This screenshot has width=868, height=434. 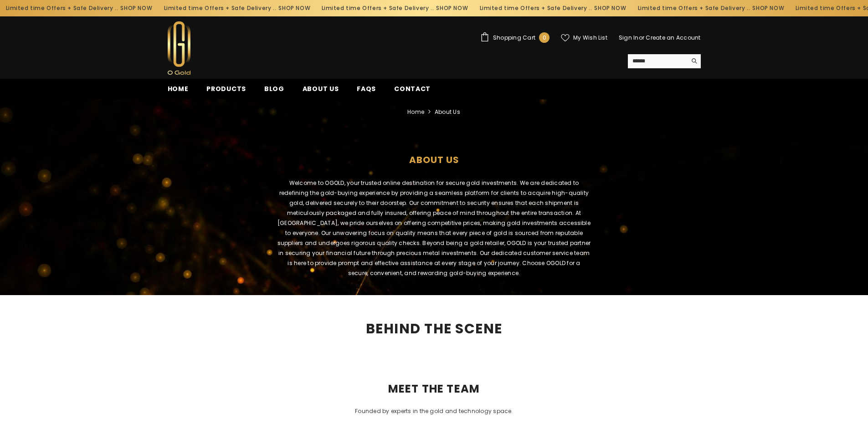 What do you see at coordinates (413, 92) in the screenshot?
I see `a: Contact` at bounding box center [413, 92].